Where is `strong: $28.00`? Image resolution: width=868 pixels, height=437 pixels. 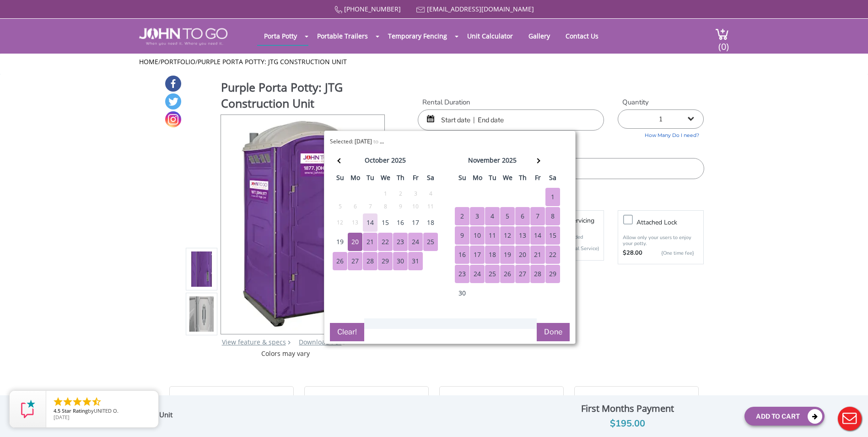 strong: $28.00 is located at coordinates (632, 253).